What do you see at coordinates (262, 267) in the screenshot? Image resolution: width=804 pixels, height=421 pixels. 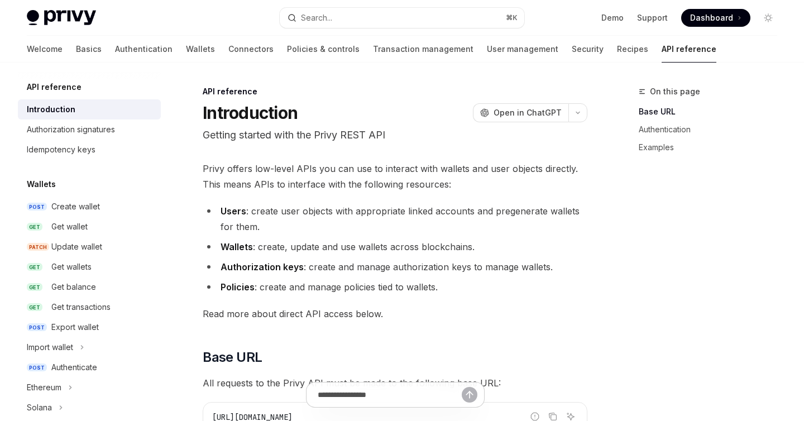 I see `strong: Authorization keys` at bounding box center [262, 267].